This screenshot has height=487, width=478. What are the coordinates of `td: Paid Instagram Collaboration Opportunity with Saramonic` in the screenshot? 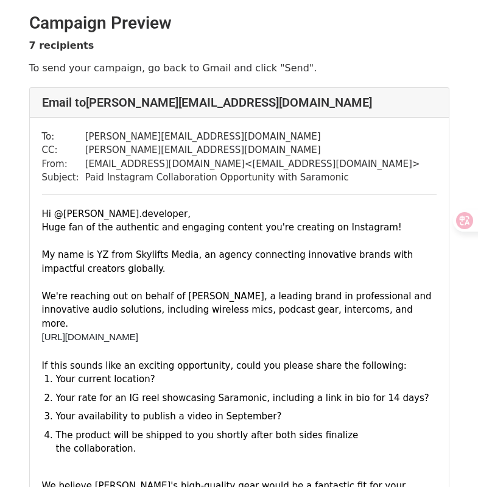 It's located at (253, 177).